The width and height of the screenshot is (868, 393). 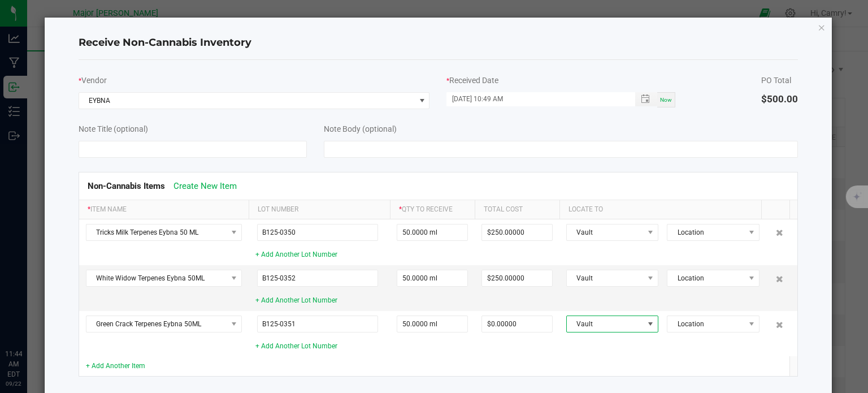 What do you see at coordinates (254, 81) in the screenshot?
I see `div: Vendor` at bounding box center [254, 81].